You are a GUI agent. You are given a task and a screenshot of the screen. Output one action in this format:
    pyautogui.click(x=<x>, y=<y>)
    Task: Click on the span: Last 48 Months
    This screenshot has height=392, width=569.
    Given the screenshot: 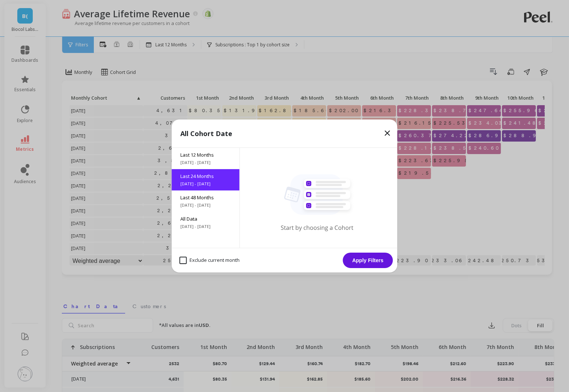 What is the action you would take?
    pyautogui.click(x=206, y=198)
    